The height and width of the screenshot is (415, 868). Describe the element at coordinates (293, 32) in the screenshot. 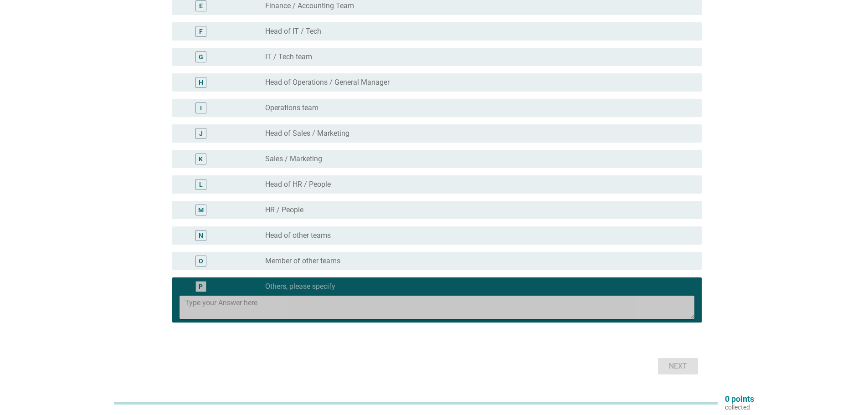

I see `label: Head of IT / Tech` at that location.